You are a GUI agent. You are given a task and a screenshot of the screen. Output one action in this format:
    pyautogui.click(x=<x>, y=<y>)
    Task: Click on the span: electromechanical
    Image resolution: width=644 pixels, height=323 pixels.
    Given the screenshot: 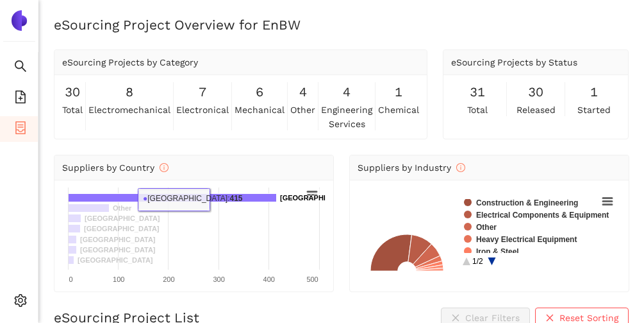 What is the action you would take?
    pyautogui.click(x=129, y=110)
    